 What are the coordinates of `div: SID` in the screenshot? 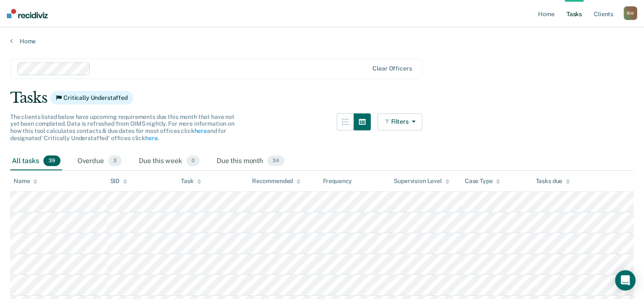 It's located at (119, 181).